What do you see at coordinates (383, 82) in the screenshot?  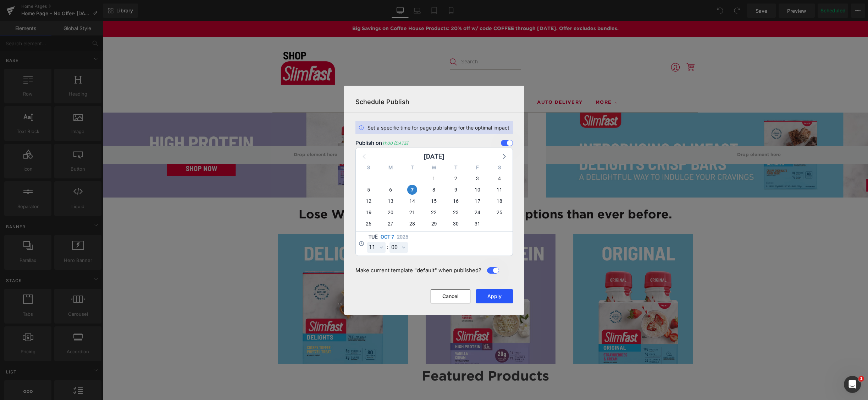 I see `nav: Main navigation` at bounding box center [383, 82].